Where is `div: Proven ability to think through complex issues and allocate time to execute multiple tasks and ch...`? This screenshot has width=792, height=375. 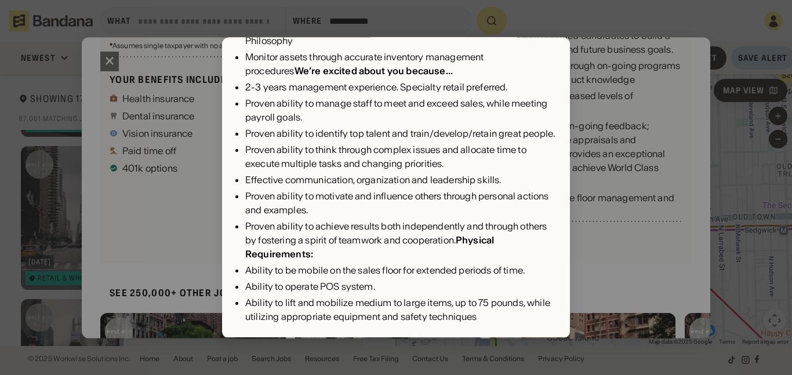
div: Proven ability to think through complex issues and allocate time to execute multiple tasks and ch... is located at coordinates (401, 157).